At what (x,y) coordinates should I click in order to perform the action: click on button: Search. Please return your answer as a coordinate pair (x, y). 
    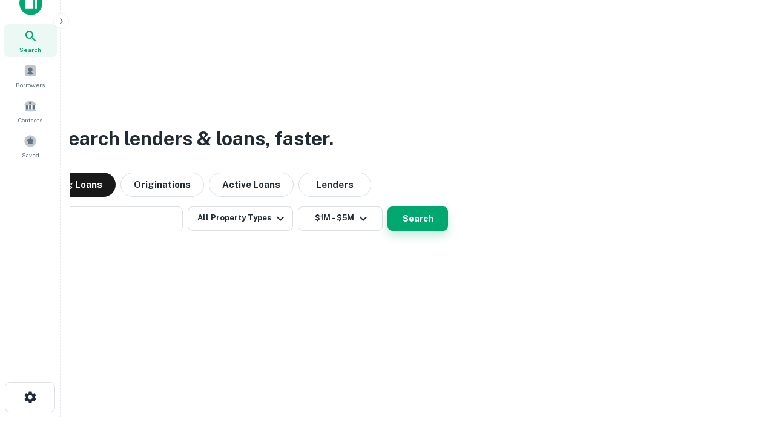
    Looking at the image, I should click on (418, 219).